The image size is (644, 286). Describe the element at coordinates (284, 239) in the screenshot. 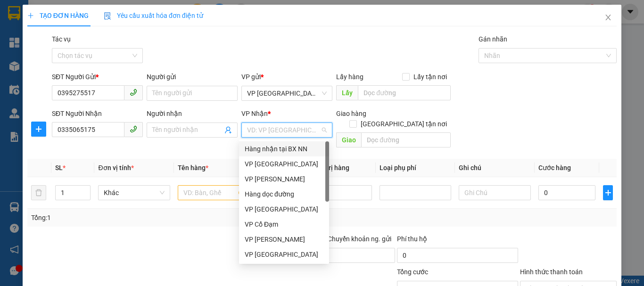

I see `div: VP Cương Gián` at that location.